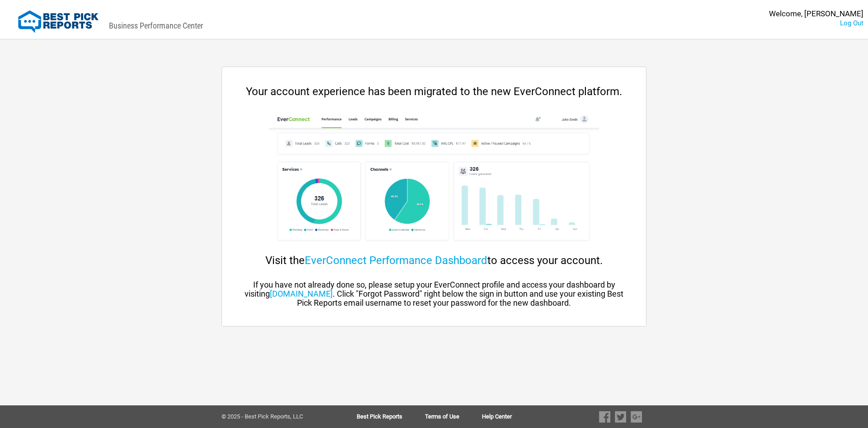 The image size is (868, 428). Describe the element at coordinates (852, 23) in the screenshot. I see `a: Log Out` at that location.